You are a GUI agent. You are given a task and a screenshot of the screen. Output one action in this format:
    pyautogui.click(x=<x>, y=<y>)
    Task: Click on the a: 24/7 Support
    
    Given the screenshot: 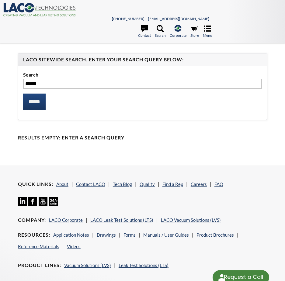 What is the action you would take?
    pyautogui.click(x=54, y=204)
    